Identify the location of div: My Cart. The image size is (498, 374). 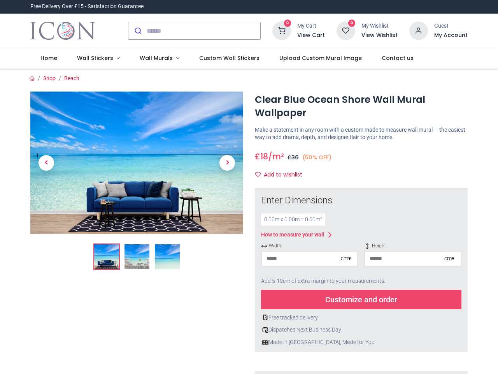
(311, 26).